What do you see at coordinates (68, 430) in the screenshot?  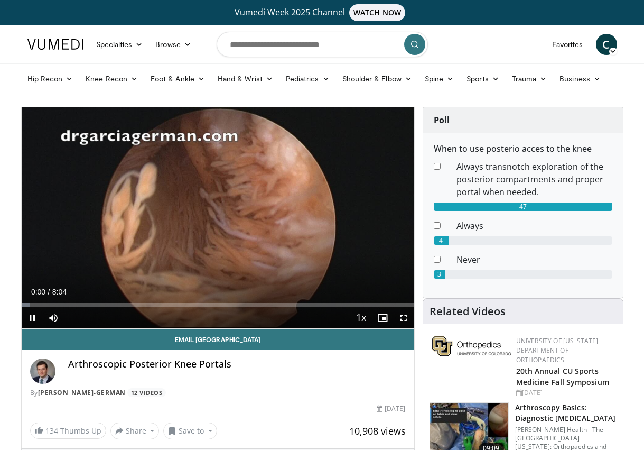 I see `a: 134 Thumbs Up` at bounding box center [68, 430].